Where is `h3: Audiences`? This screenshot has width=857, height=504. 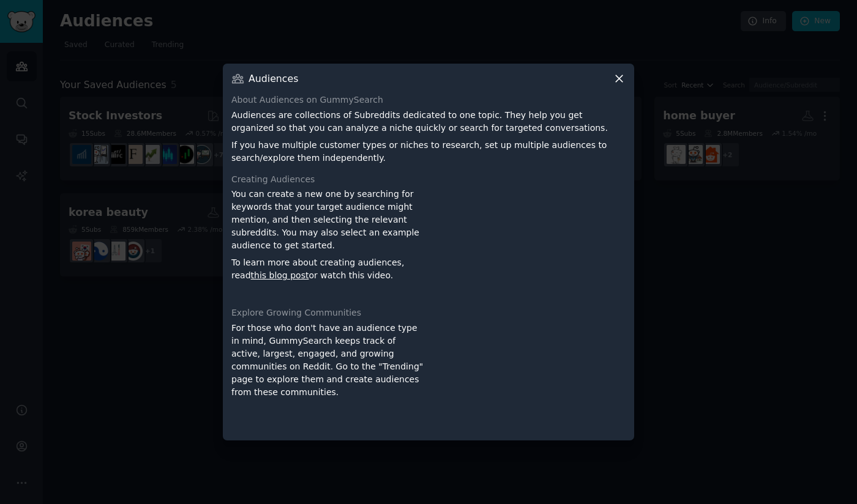
h3: Audiences is located at coordinates (273, 78).